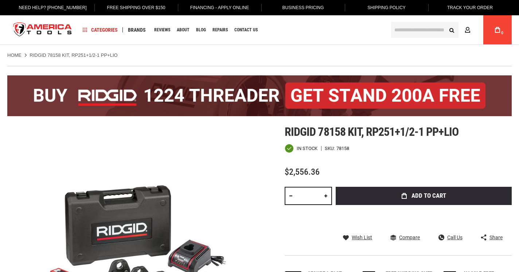  Describe the element at coordinates (137, 30) in the screenshot. I see `span: Brands` at that location.